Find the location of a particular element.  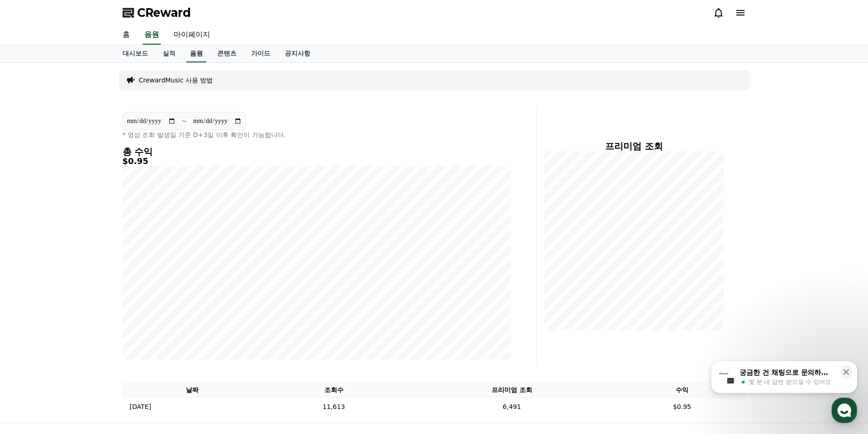

h4: 총 수익 is located at coordinates (316, 152).